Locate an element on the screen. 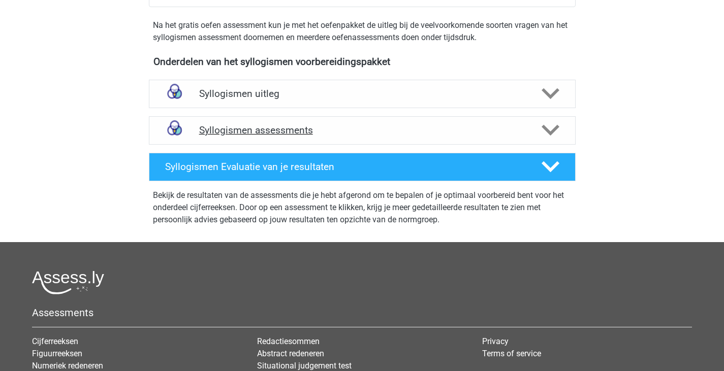 This screenshot has height=371, width=724. h5: Assessments is located at coordinates (362, 313).